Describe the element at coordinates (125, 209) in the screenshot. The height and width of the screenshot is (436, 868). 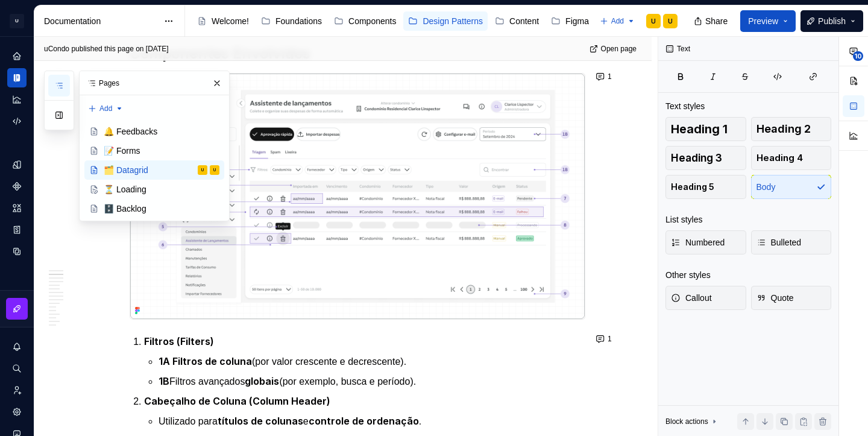
I see `div: 🗄️ Backlog` at that location.